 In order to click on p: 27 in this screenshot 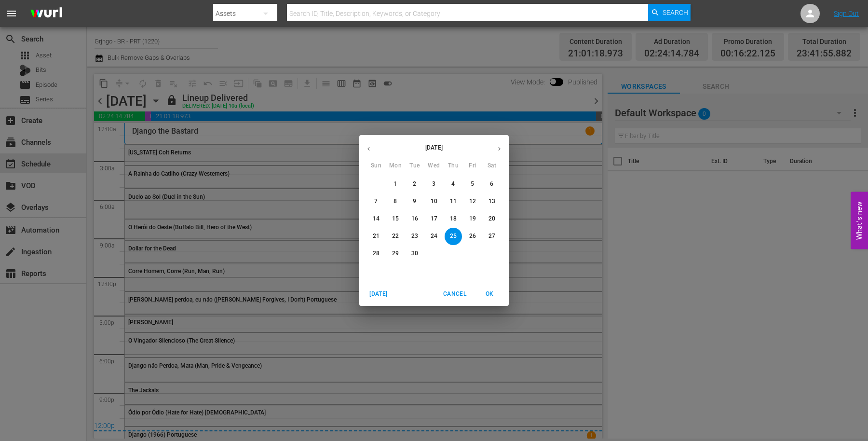, I will do `click(492, 236)`.